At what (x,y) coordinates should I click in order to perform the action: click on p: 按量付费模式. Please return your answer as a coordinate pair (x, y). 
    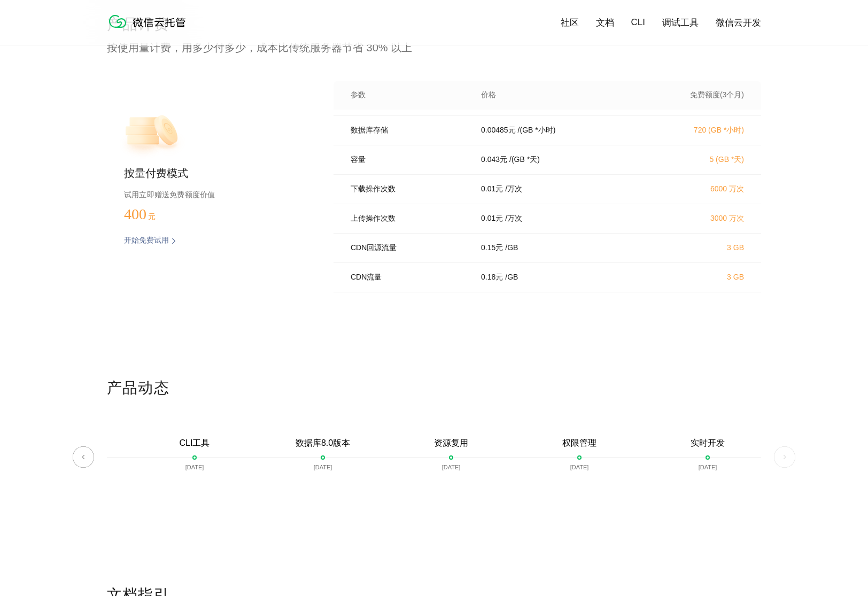
    Looking at the image, I should click on (212, 174).